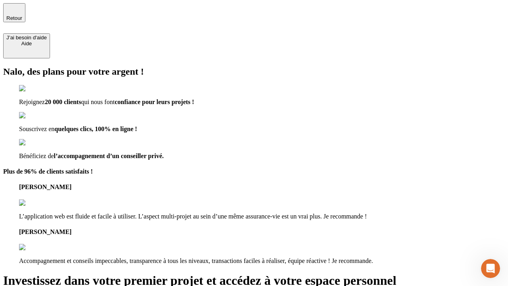 The width and height of the screenshot is (508, 286). Describe the element at coordinates (154, 102) in the screenshot. I see `span: confiance pour leurs projets !` at that location.